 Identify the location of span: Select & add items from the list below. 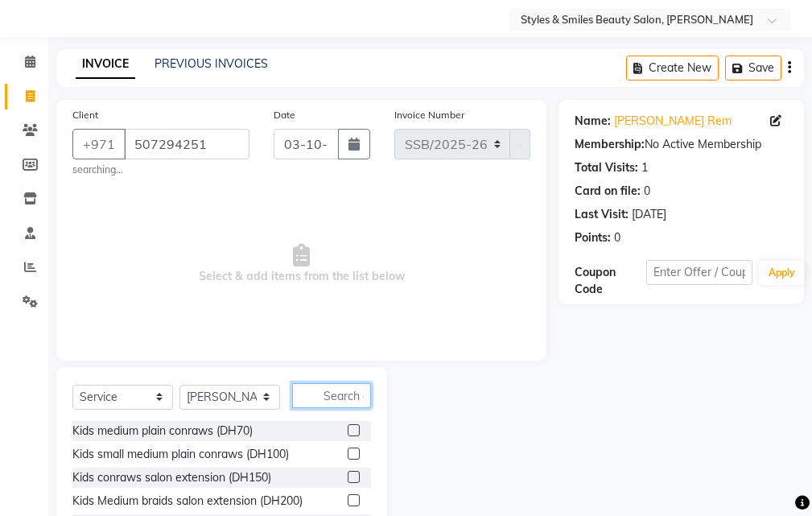
(301, 264).